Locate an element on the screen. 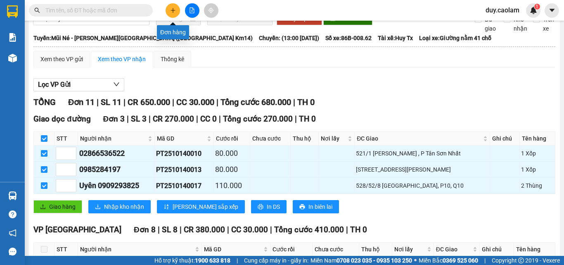 The width and height of the screenshot is (564, 265). button: plus is located at coordinates (173, 10).